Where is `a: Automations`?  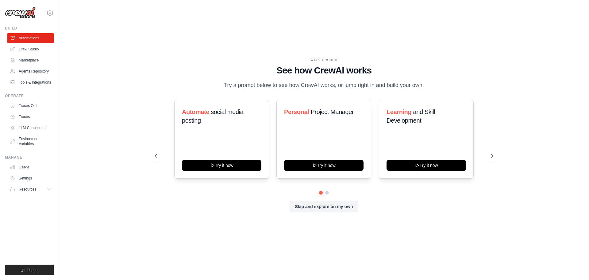 a: Automations is located at coordinates (30, 38).